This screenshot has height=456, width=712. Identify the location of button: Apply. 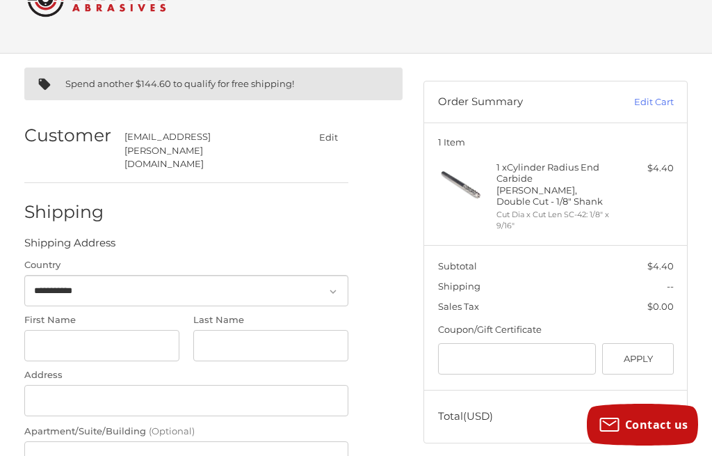
(638, 358).